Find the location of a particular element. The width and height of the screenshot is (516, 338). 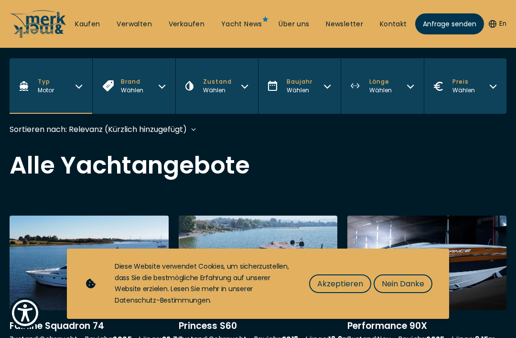

a: Verwalten is located at coordinates (134, 24).